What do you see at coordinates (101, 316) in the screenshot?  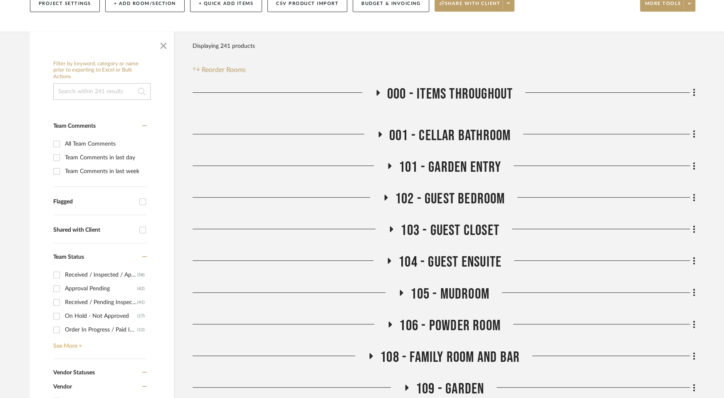 I see `div: On Hold - Not Approved` at bounding box center [101, 316].